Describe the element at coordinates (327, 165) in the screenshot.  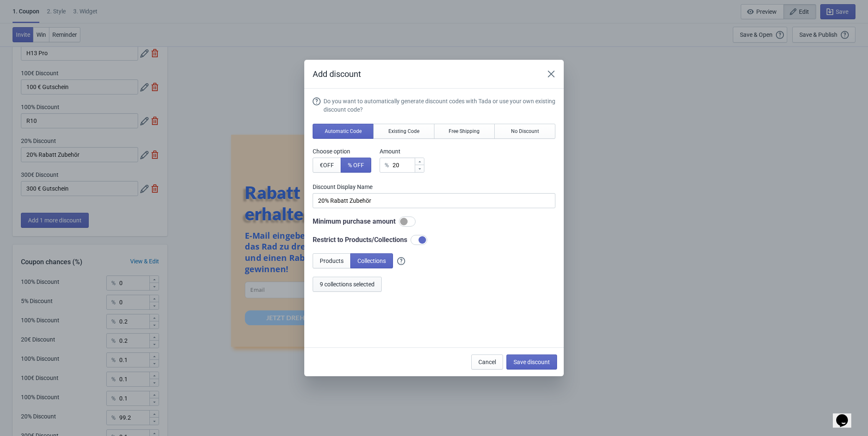
I see `span: € OFF` at that location.